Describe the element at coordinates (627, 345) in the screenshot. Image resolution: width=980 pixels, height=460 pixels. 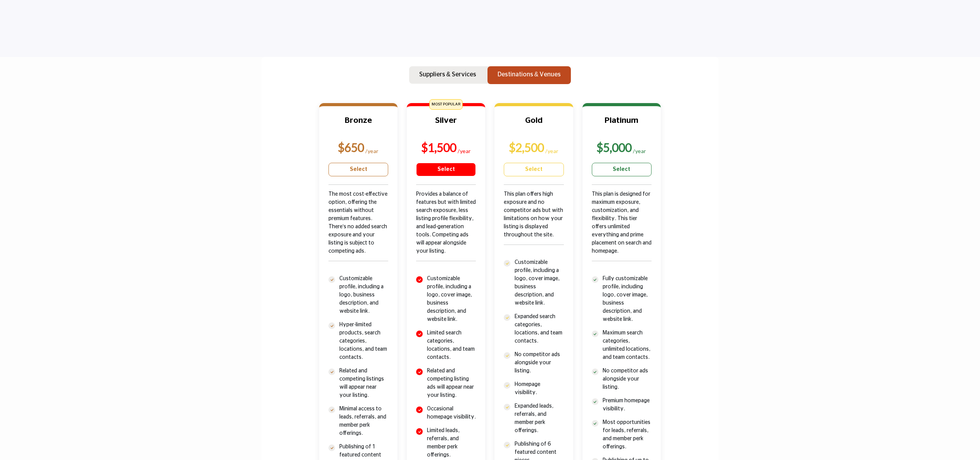
I see `p: Maximum search categories, unlimited locations, and team contacts.` at that location.